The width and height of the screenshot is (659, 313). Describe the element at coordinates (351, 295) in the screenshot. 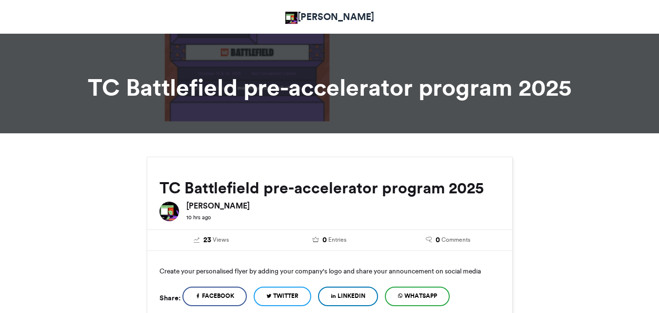

I see `span: LinkedIn` at that location.